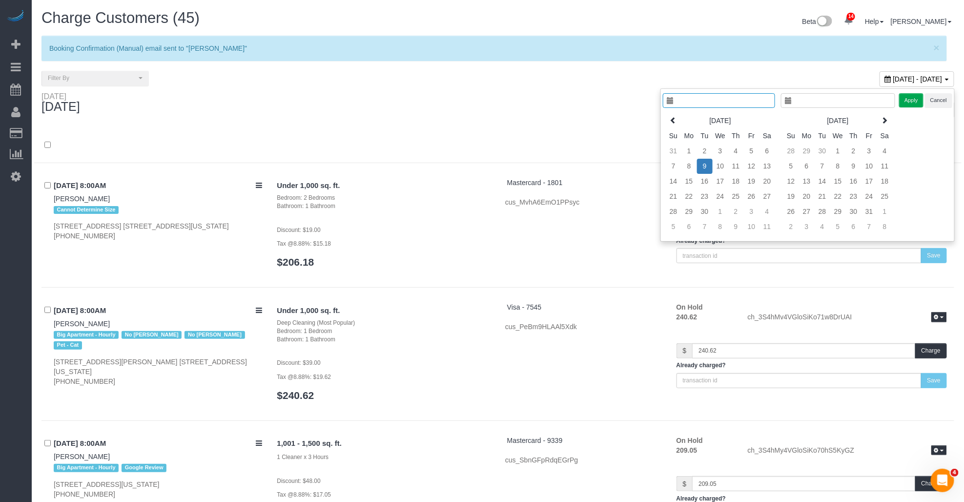 This screenshot has width=964, height=502. What do you see at coordinates (854, 151) in the screenshot?
I see `td: 2` at bounding box center [854, 151].